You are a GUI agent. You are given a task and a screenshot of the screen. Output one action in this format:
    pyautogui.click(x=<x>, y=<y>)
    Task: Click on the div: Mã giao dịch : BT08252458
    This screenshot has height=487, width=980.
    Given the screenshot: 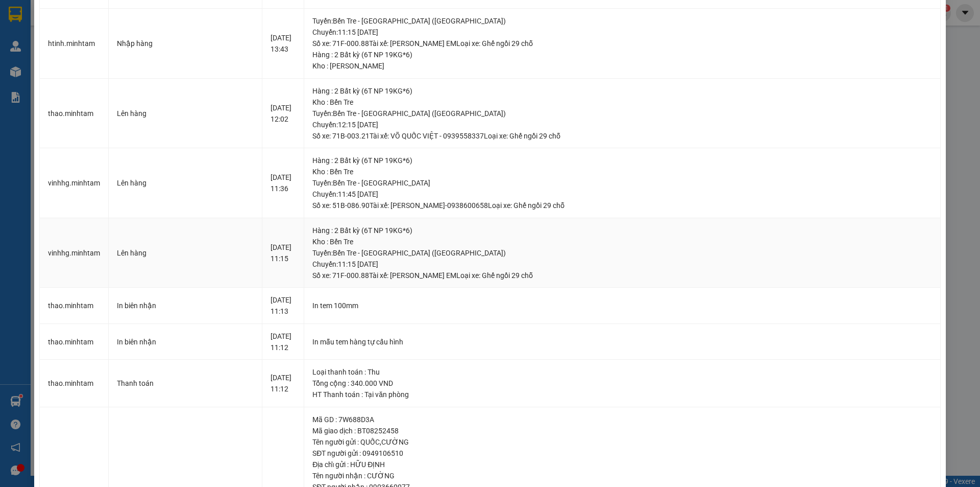 What is the action you would take?
    pyautogui.click(x=623, y=430)
    